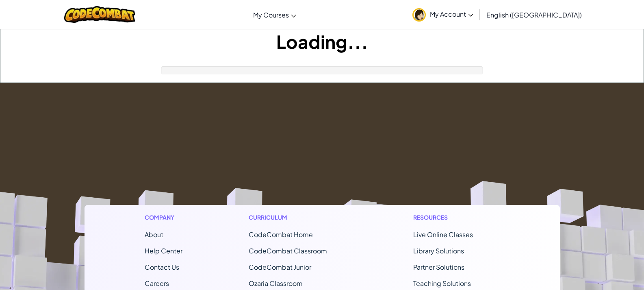 This screenshot has height=290, width=644. I want to click on a: About, so click(154, 234).